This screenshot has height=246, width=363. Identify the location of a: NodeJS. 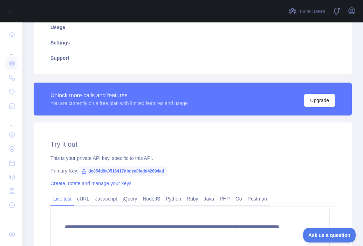
(151, 199).